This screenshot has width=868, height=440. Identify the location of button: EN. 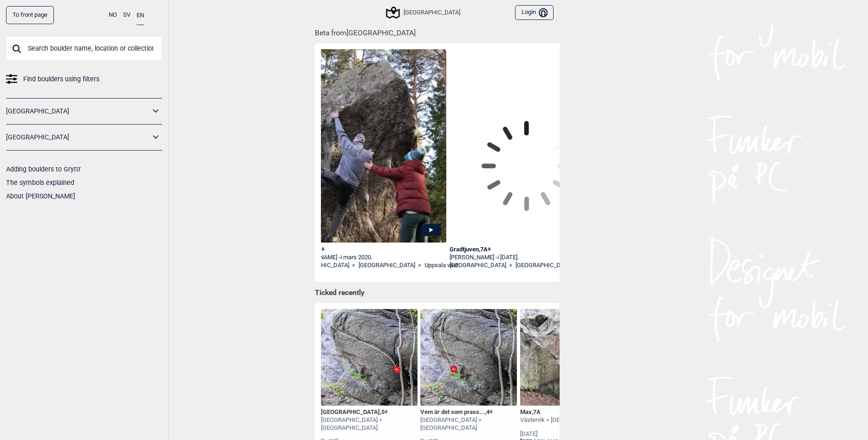
(140, 15).